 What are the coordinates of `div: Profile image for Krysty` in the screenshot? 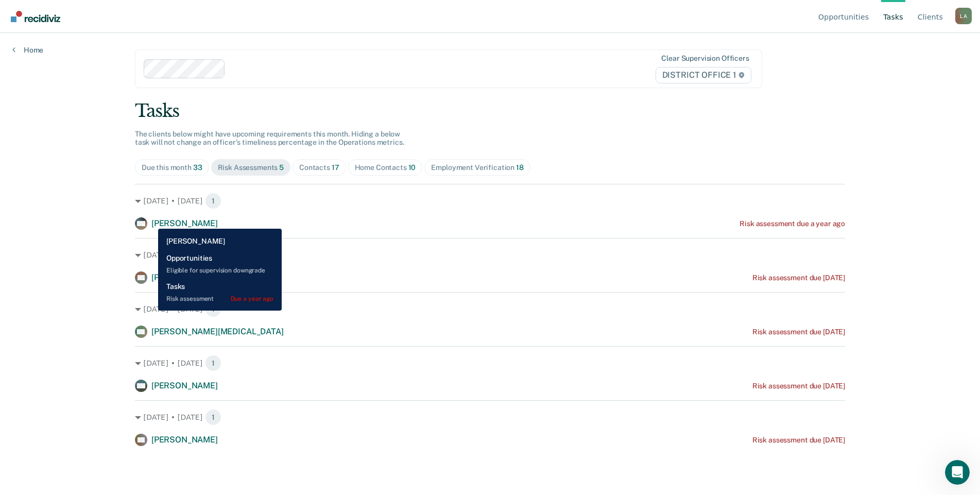 It's located at (150, 27).